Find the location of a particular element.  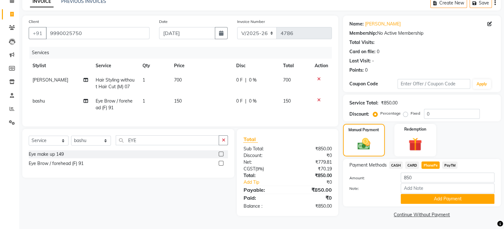

div: Coupon Code is located at coordinates (374, 84).